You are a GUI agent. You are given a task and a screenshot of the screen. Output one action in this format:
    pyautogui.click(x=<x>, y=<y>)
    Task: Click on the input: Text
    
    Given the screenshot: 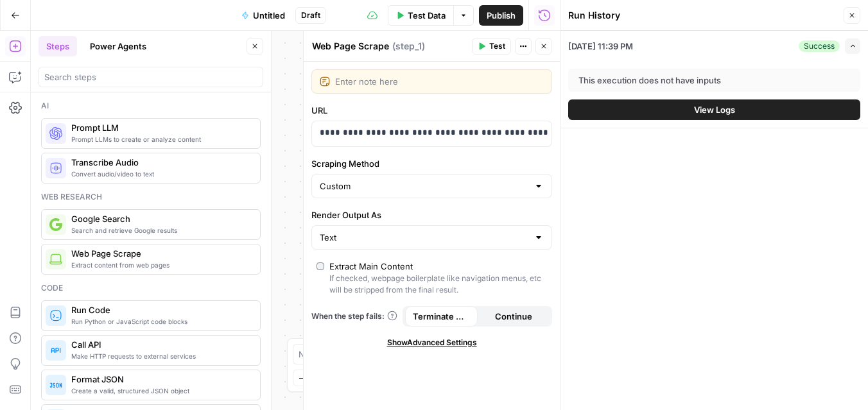 What is the action you would take?
    pyautogui.click(x=423, y=238)
    